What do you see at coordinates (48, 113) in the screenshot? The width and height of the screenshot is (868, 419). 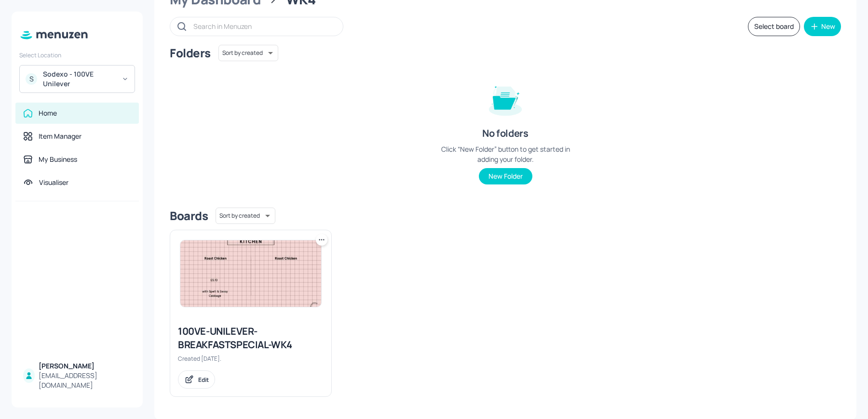 I see `div: Home` at bounding box center [48, 113].